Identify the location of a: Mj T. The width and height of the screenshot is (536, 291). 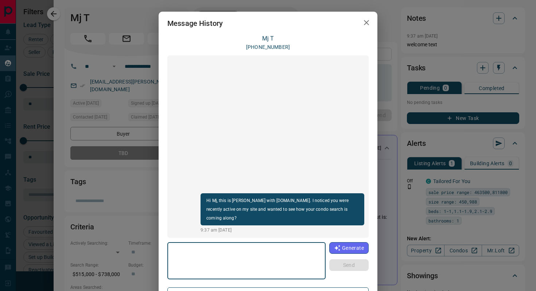
(268, 38).